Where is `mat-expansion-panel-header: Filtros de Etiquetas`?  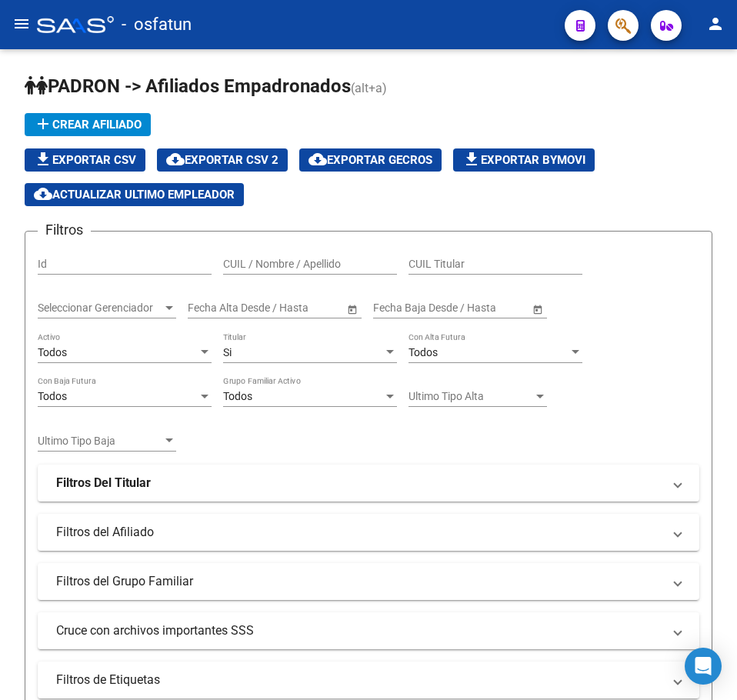
mat-expansion-panel-header: Filtros de Etiquetas is located at coordinates (369, 680).